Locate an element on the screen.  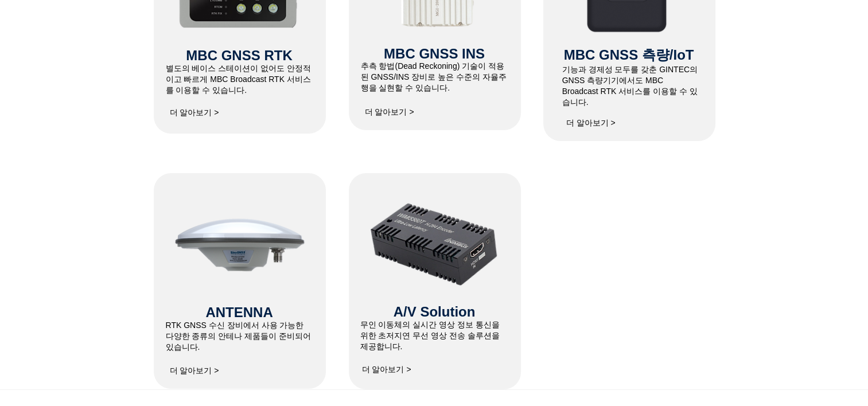
span: MBC GNSS INS is located at coordinates (434, 54).